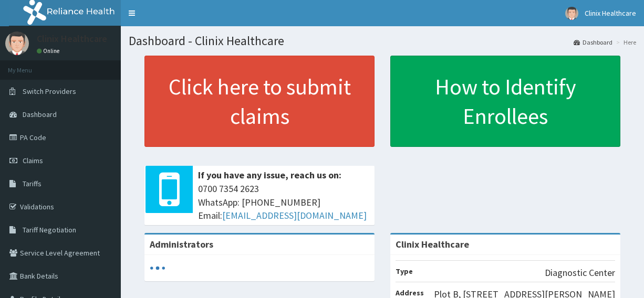 The width and height of the screenshot is (644, 298). What do you see at coordinates (382, 41) in the screenshot?
I see `h1: Dashboard - Clinix Healthcare` at bounding box center [382, 41].